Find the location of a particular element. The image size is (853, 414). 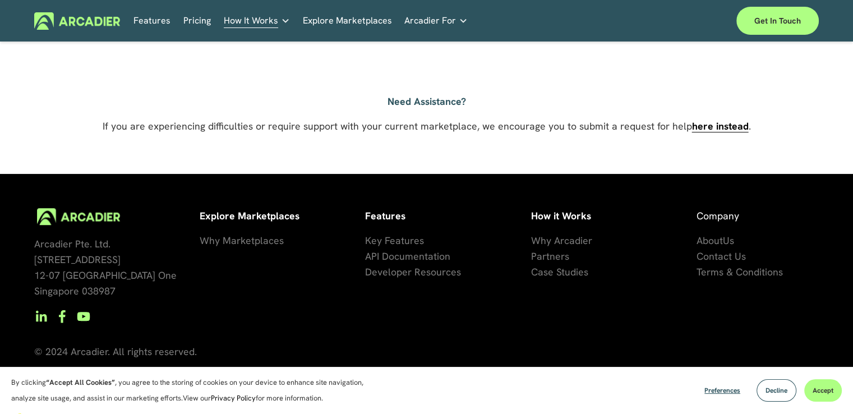

span: Why Marketplaces is located at coordinates (242, 240).